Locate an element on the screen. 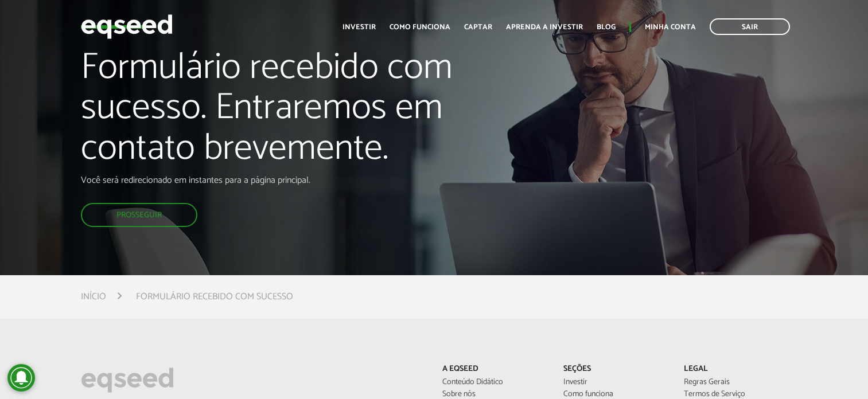 Image resolution: width=868 pixels, height=399 pixels. li: Formulário recebido com sucesso is located at coordinates (215, 296).